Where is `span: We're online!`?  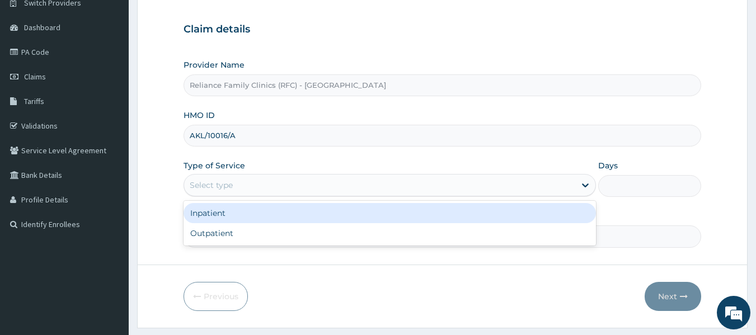
span: We're online! is located at coordinates (110, 154).